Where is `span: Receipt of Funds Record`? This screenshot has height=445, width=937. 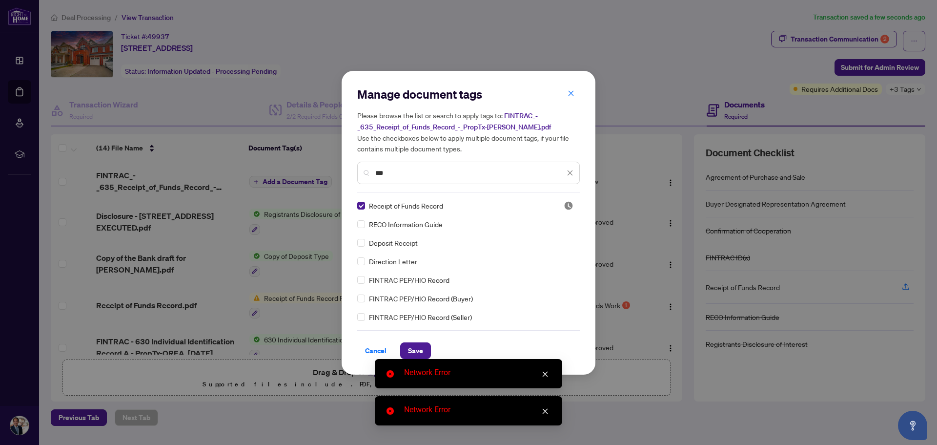 span: Receipt of Funds Record is located at coordinates (406, 206).